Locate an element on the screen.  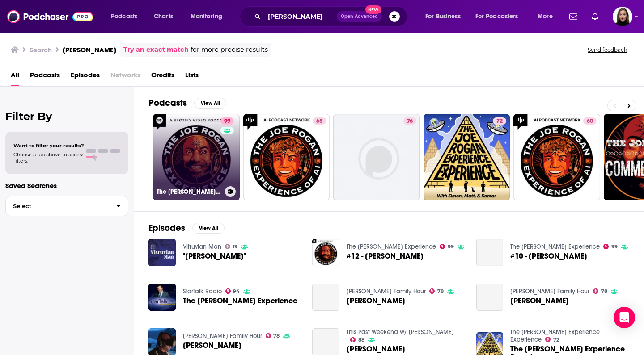
span: Podcasts is located at coordinates (124, 17).